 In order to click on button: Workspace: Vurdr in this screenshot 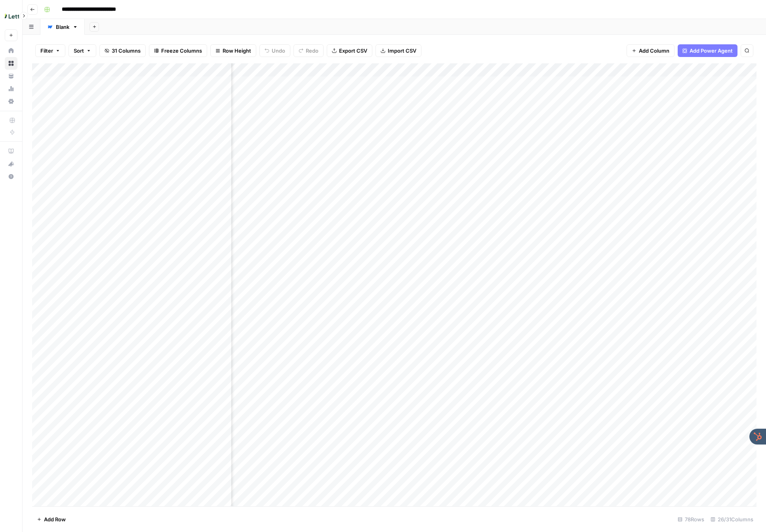, I will do `click(11, 16)`.